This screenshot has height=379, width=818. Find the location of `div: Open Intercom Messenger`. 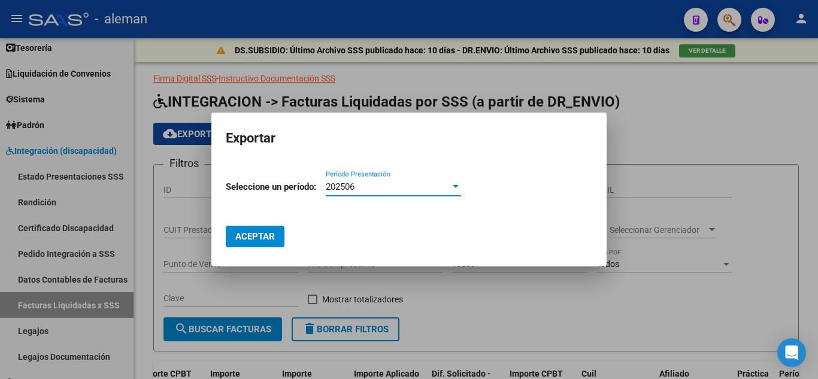

div: Open Intercom Messenger is located at coordinates (791, 353).